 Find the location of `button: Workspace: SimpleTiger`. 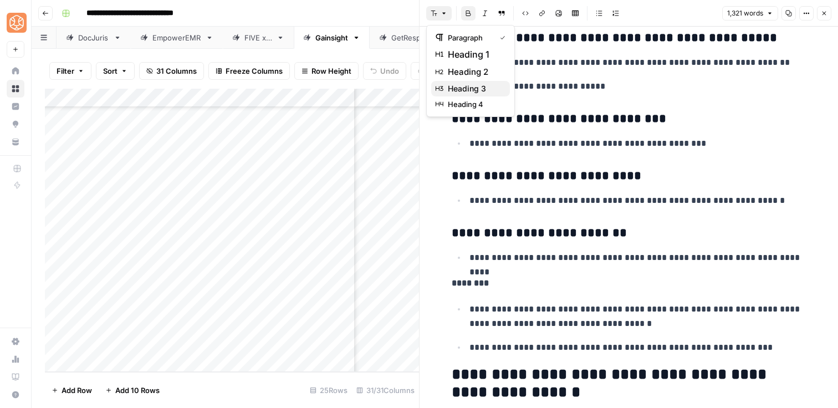

button: Workspace: SimpleTiger is located at coordinates (16, 23).